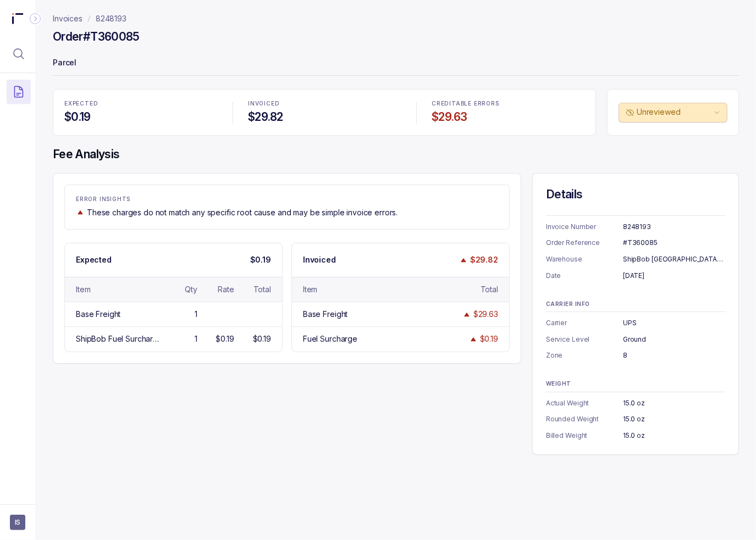  Describe the element at coordinates (674, 340) in the screenshot. I see `div: Ground` at that location.